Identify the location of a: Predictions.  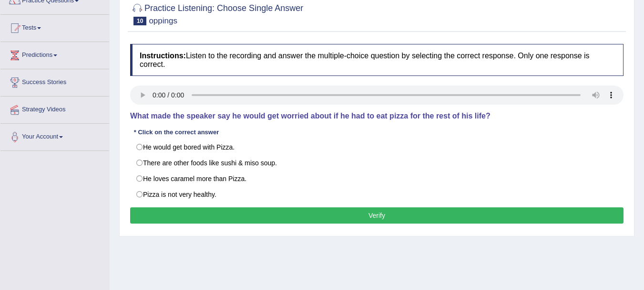
(55, 54).